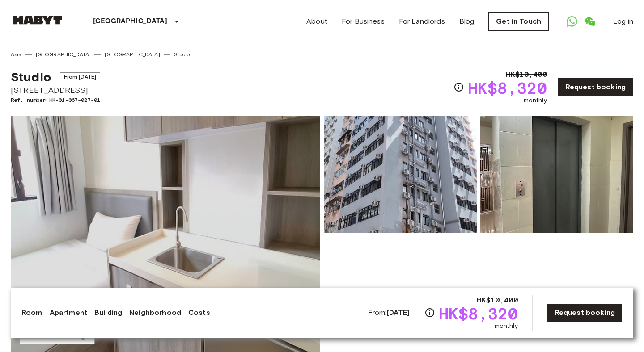 The height and width of the screenshot is (352, 644). Describe the element at coordinates (623, 22) in the screenshot. I see `a: Log in` at that location.